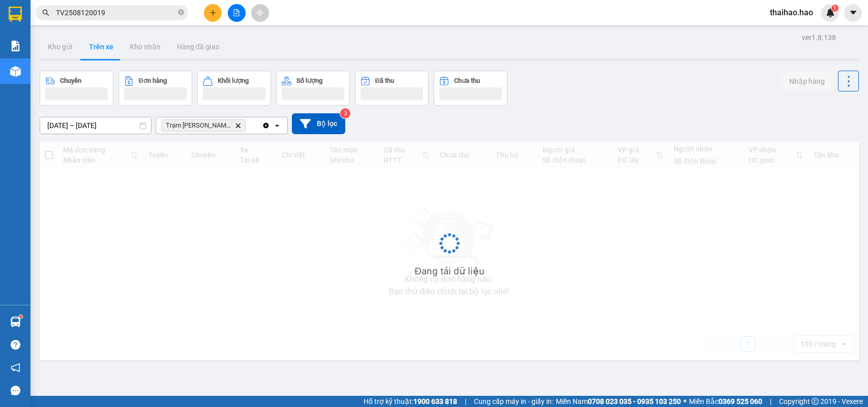 The width and height of the screenshot is (868, 407). I want to click on div: Chuyến, so click(70, 81).